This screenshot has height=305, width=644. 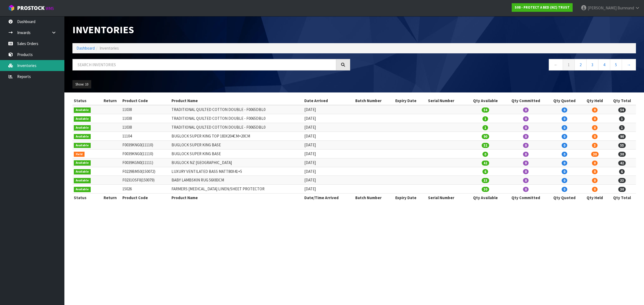 I want to click on span: (150079), so click(x=147, y=180).